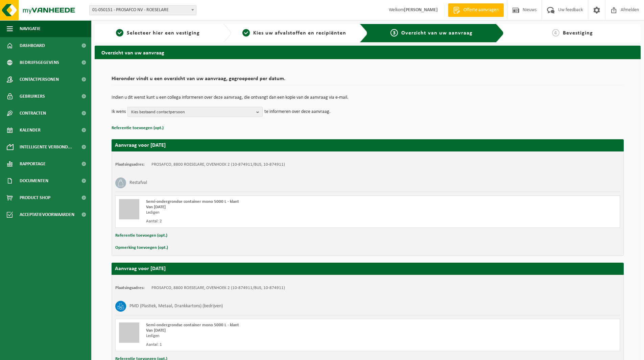 Image resolution: width=644 pixels, height=360 pixels. Describe the element at coordinates (119, 33) in the screenshot. I see `span: 1` at that location.